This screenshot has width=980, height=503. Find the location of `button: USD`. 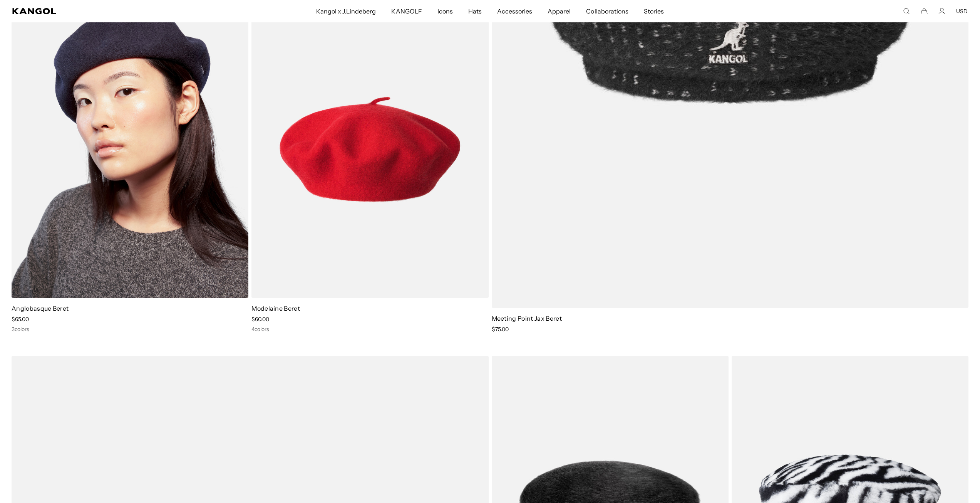

button: USD is located at coordinates (962, 11).